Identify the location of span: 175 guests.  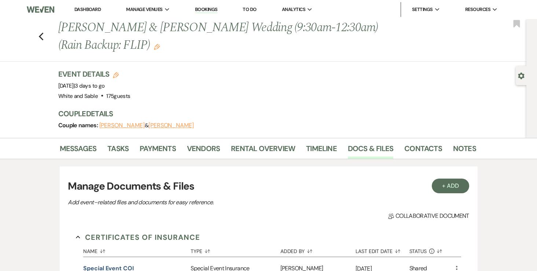
(118, 96).